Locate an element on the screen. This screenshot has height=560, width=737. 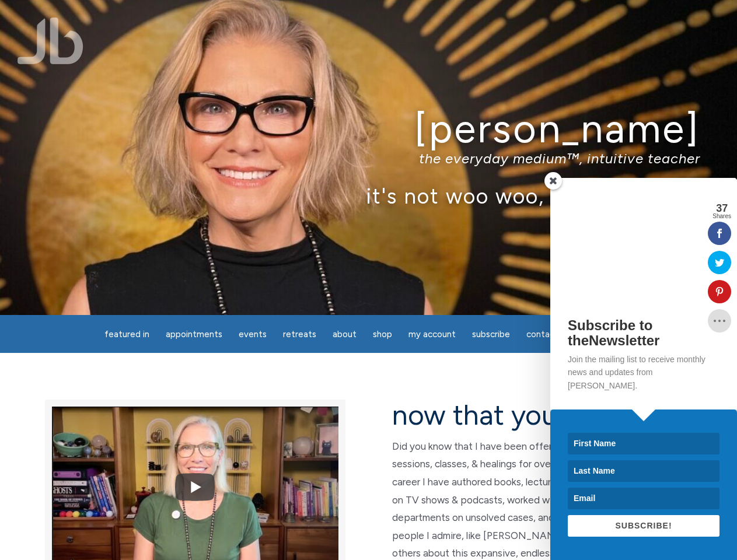
span: 37 is located at coordinates (722, 209).